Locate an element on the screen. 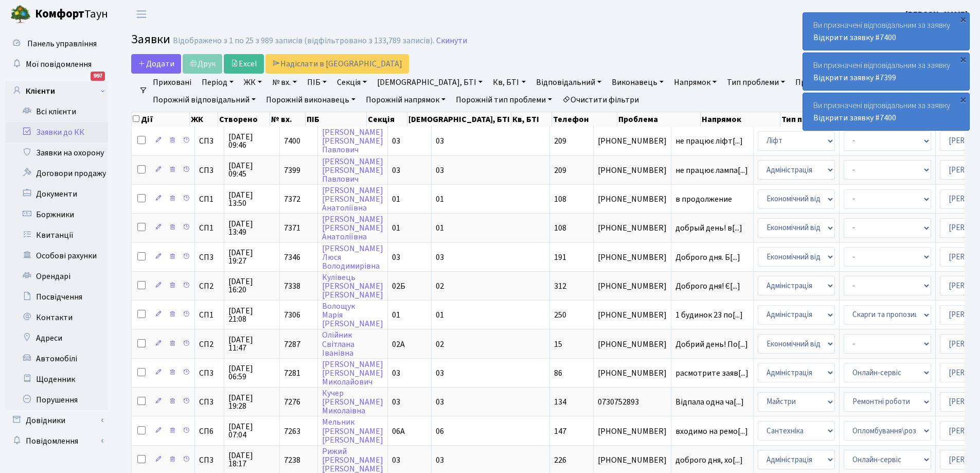 This screenshot has height=473, width=980. img: logo.png is located at coordinates (21, 15).